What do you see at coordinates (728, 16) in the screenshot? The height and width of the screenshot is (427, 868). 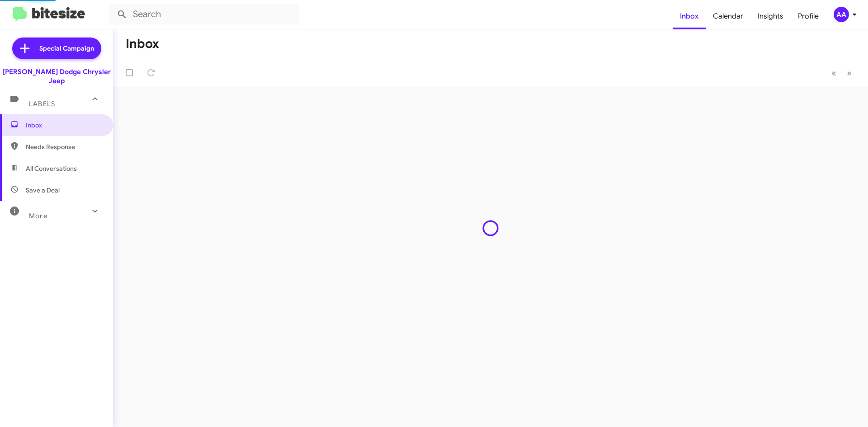 I see `a: Calendar` at bounding box center [728, 16].